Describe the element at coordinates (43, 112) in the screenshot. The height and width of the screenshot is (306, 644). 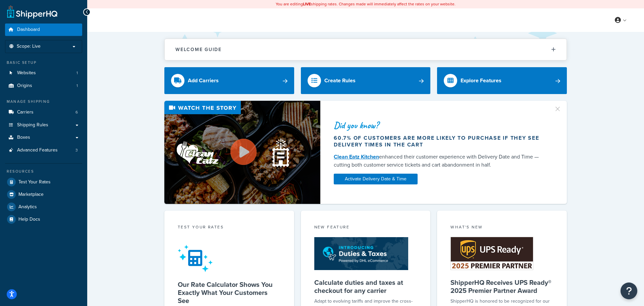
I see `li: Carriers` at that location.